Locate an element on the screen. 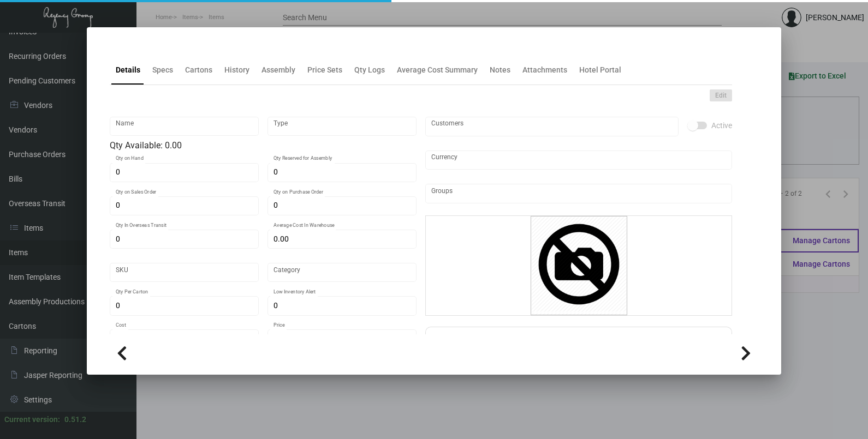 This screenshot has width=868, height=439. div: Average Cost Summary is located at coordinates (438, 70).